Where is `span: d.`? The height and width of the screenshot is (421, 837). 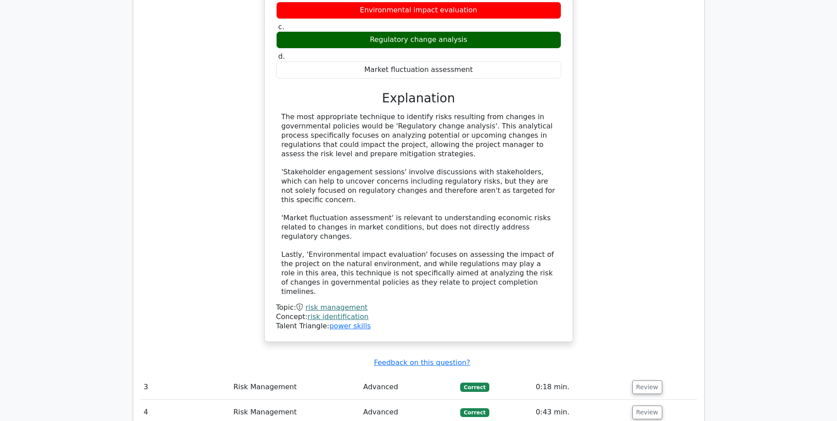 span: d. is located at coordinates (281, 56).